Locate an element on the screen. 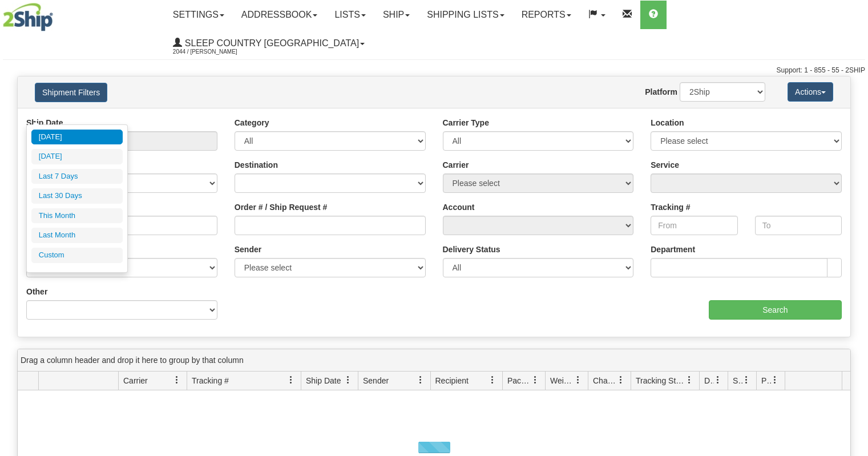 The image size is (868, 456). label: Order # / Ship Request # is located at coordinates (281, 207).